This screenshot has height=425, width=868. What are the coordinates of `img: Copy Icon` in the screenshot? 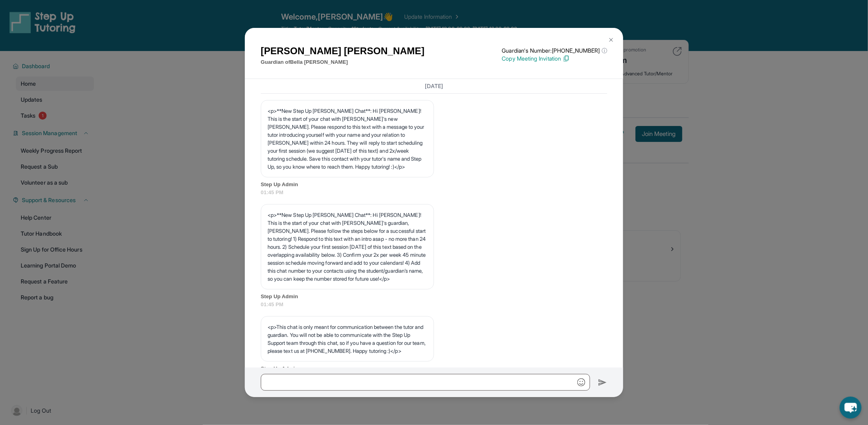 It's located at (566, 58).